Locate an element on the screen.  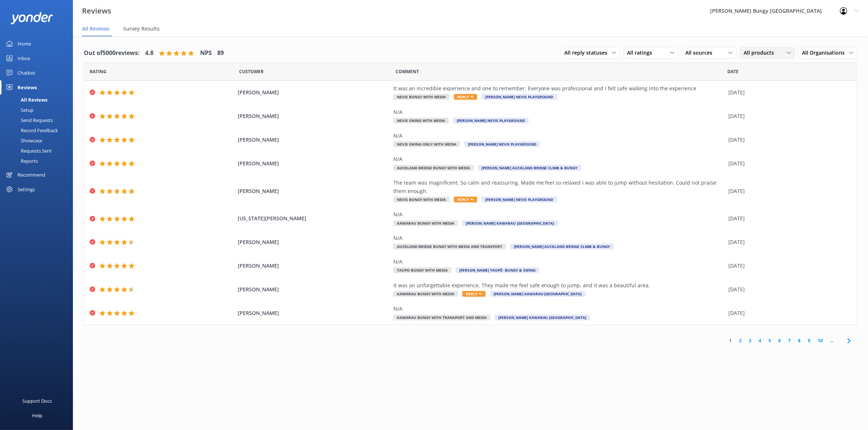
div: It was an unforgettable experience. They made me feel safe enough to jump, and it was a beautiful... is located at coordinates (559, 286).